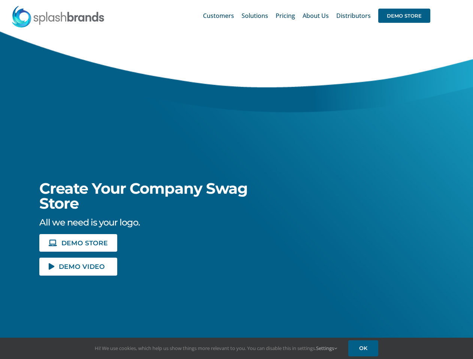 Image resolution: width=473 pixels, height=359 pixels. Describe the element at coordinates (316, 16) in the screenshot. I see `nav: Main Menu` at that location.